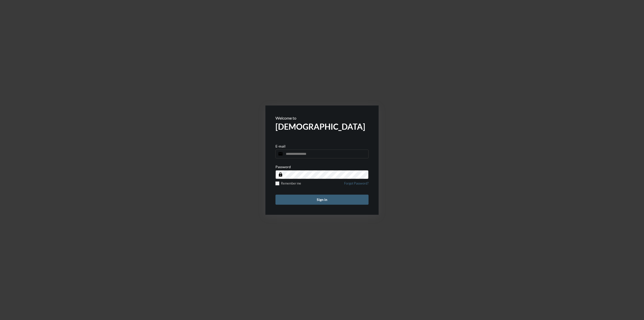 The height and width of the screenshot is (320, 644). Describe the element at coordinates (322, 118) in the screenshot. I see `p: Welcome to` at that location.